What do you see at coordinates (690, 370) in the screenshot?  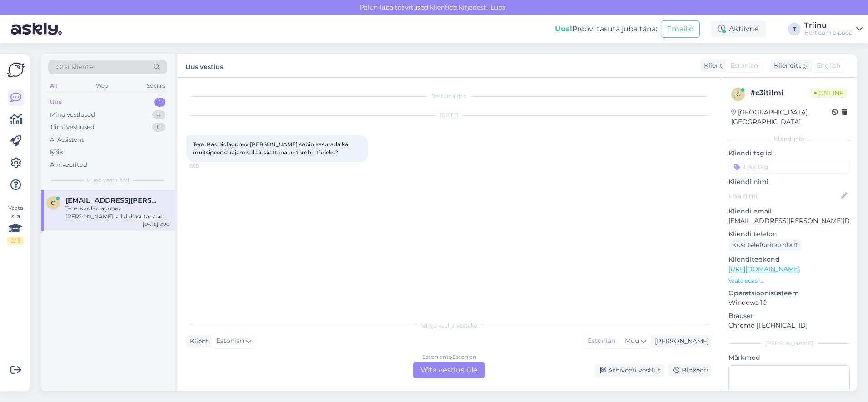 I see `div: Blokeeri` at bounding box center [690, 370].